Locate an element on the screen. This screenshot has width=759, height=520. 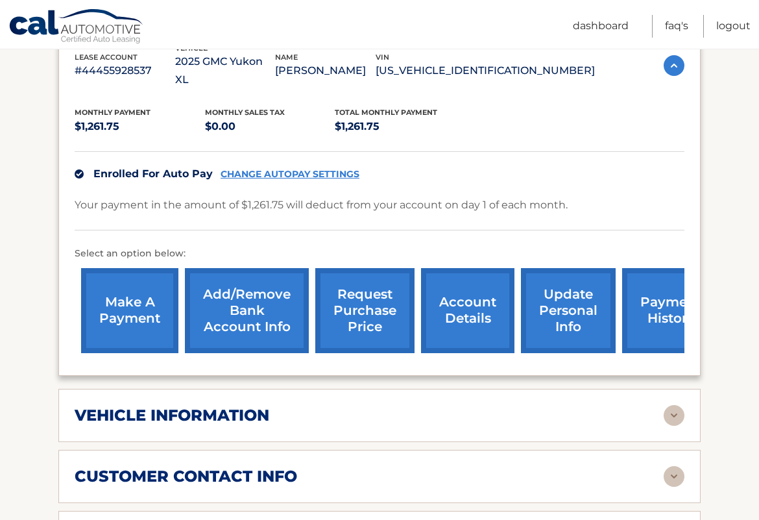
img: accordion-active.svg is located at coordinates (674, 66).